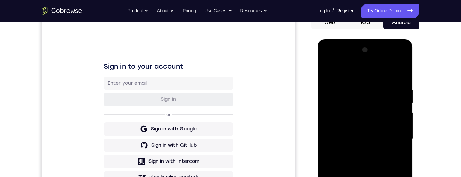 The image size is (461, 177). Describe the element at coordinates (165, 11) in the screenshot. I see `a: About us` at that location.